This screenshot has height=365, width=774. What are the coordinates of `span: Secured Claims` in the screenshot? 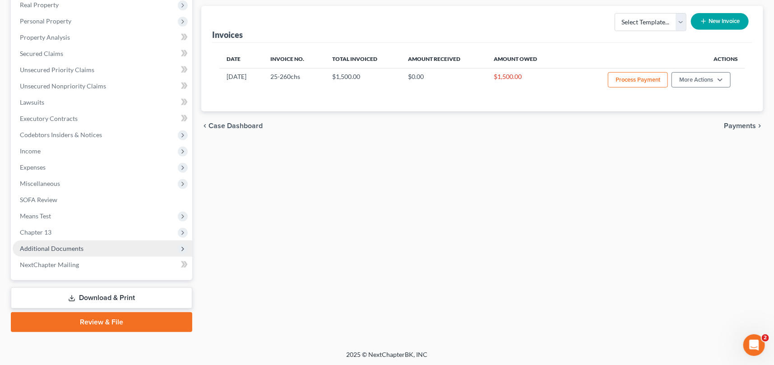 It's located at (42, 53).